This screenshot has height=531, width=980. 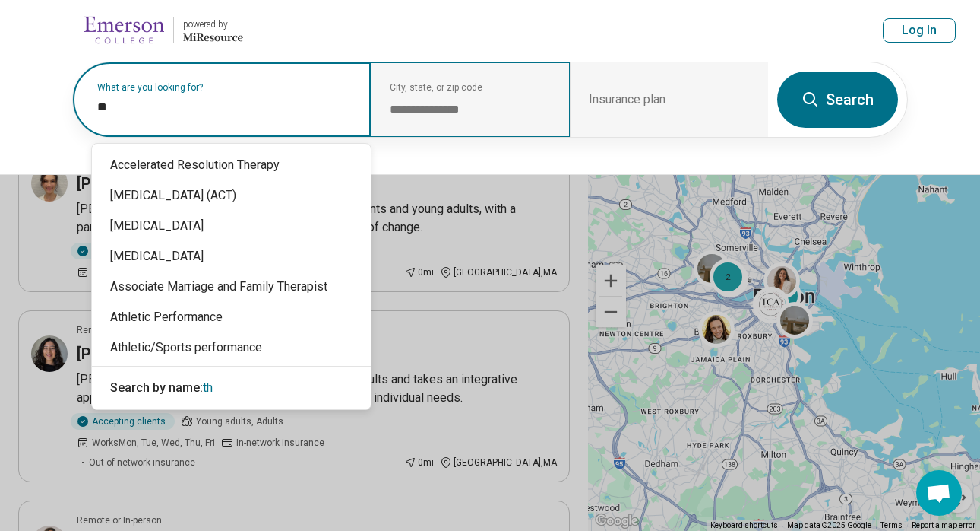 I want to click on button: Log In, so click(x=919, y=31).